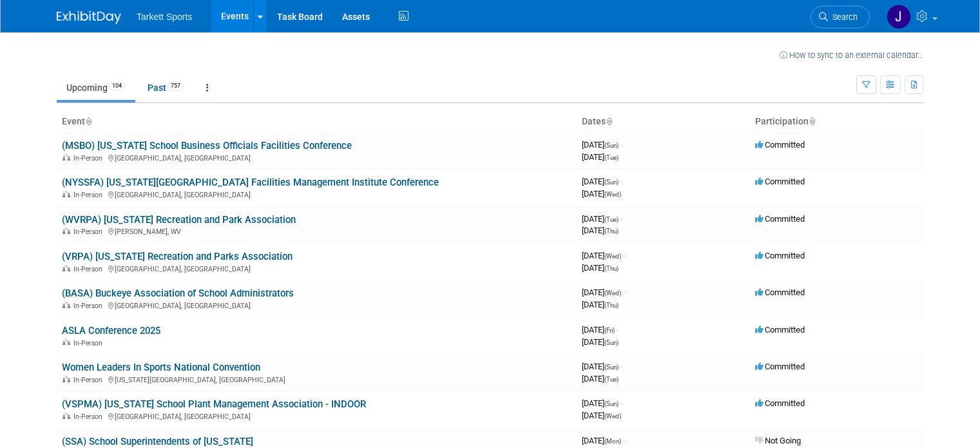 The image size is (980, 448). Describe the element at coordinates (899, 17) in the screenshot. I see `img: JC Field` at that location.